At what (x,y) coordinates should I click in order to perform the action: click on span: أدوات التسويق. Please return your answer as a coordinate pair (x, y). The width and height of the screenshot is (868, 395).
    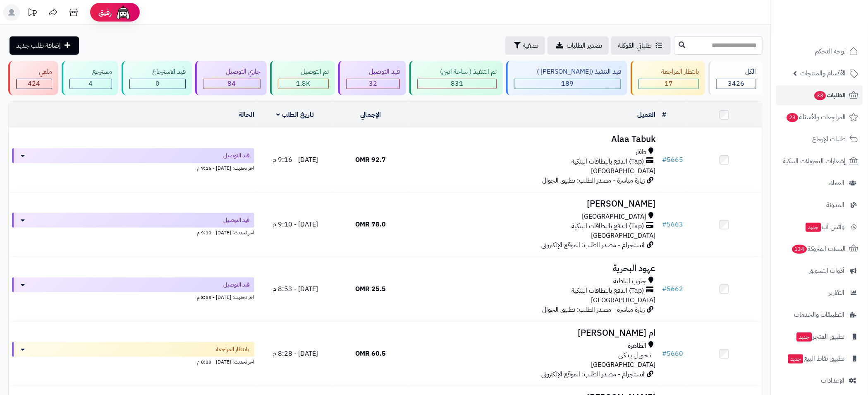
    Looking at the image, I should click on (827, 271).